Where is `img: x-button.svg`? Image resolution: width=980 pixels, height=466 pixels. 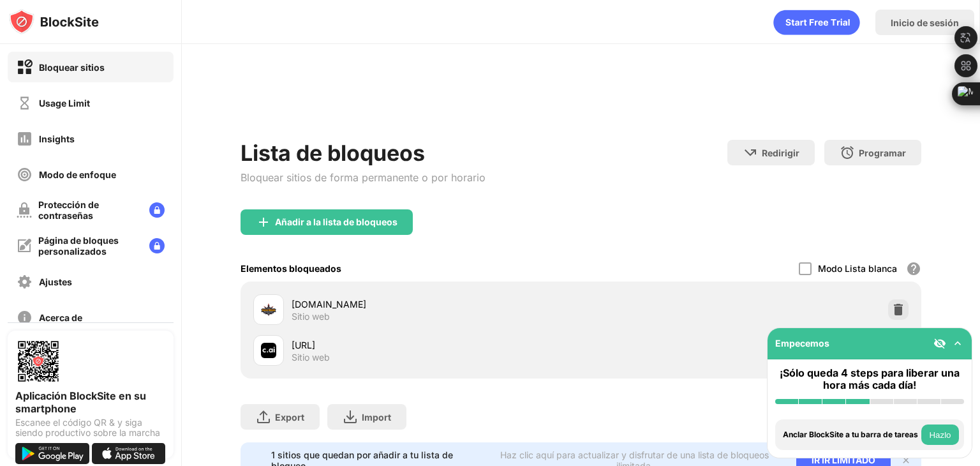 img: x-button.svg is located at coordinates (906, 460).